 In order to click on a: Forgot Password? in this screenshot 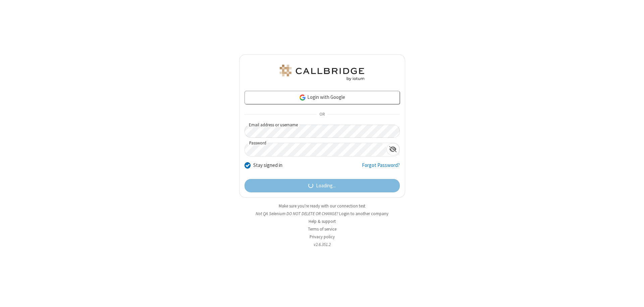, I will do `click(381, 168)`.